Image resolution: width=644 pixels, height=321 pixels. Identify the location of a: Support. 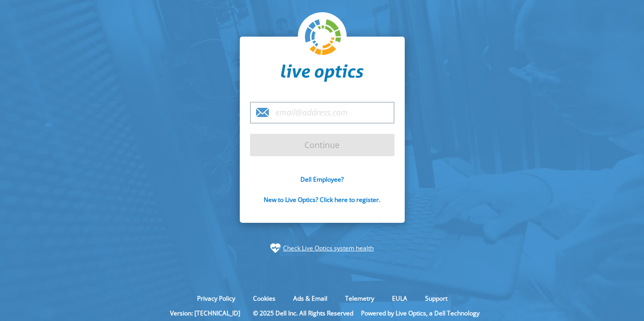
(436, 298).